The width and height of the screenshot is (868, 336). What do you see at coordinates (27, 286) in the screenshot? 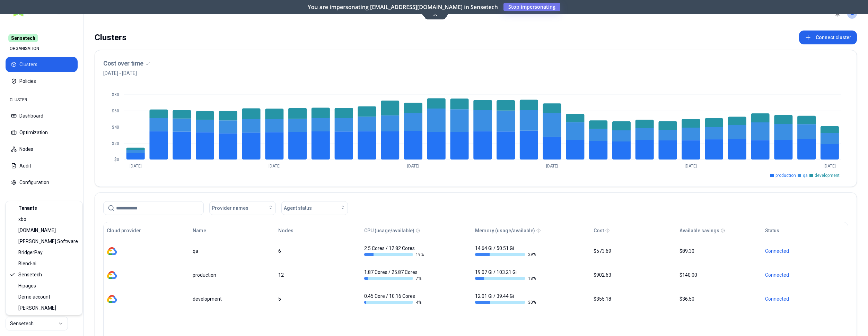
I see `span: Hipages` at bounding box center [27, 286].